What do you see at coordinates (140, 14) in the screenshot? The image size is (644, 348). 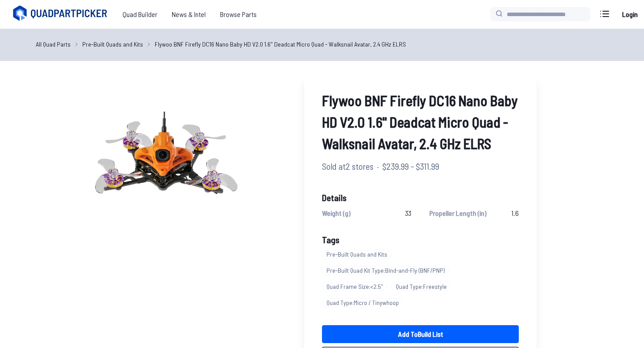 I see `span: Quad Builder` at bounding box center [140, 14].